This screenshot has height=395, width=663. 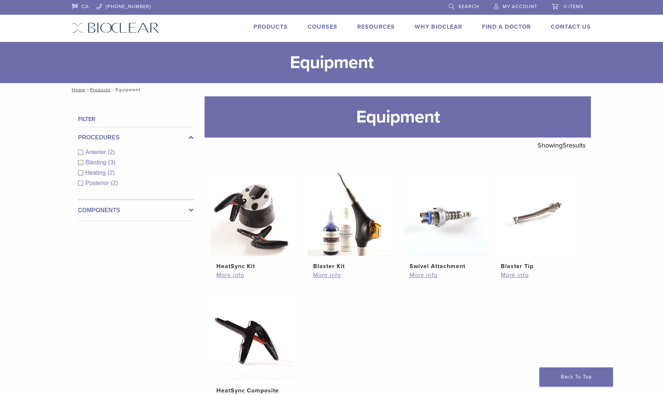 I want to click on img: Bioclear, so click(x=116, y=28).